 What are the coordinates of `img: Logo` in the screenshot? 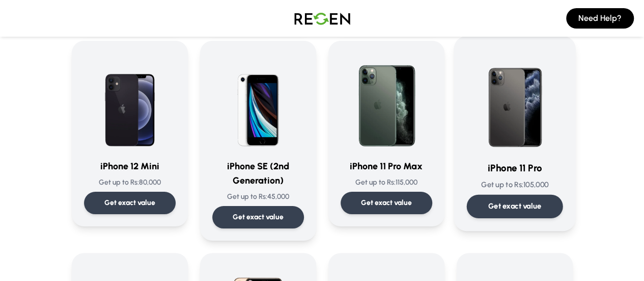 It's located at (322, 18).